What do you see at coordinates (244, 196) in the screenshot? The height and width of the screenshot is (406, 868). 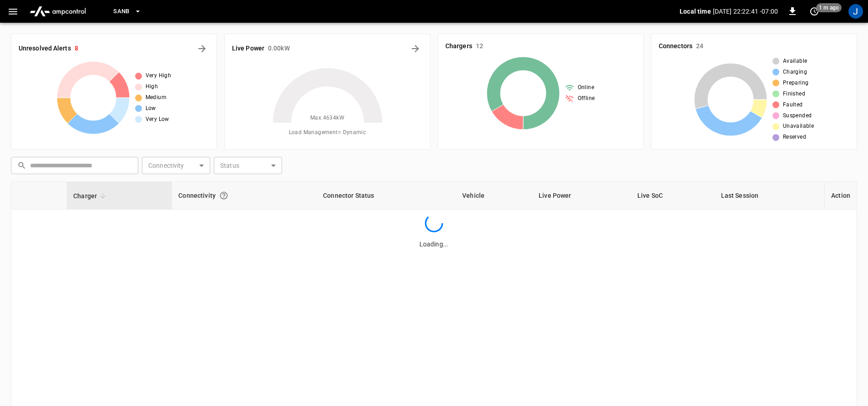 I see `div: Connectivity` at bounding box center [244, 196].